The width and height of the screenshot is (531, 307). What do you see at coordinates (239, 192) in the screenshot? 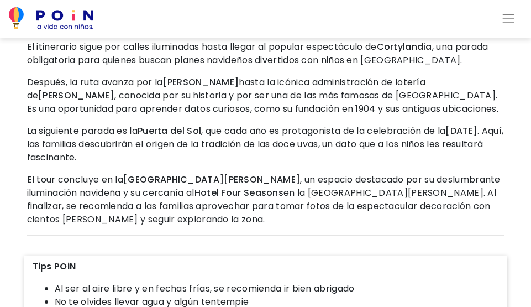
I see `strong: Hotel Four Seasons` at bounding box center [239, 192].